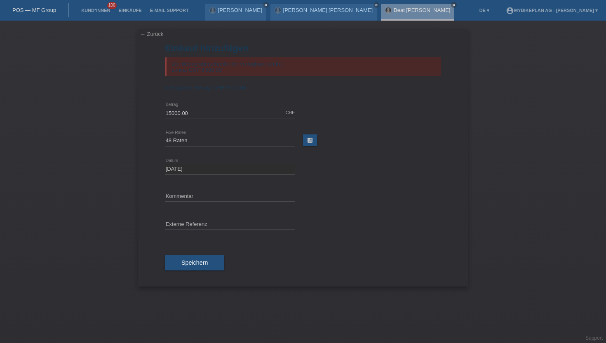 This screenshot has height=343, width=606. What do you see at coordinates (34, 10) in the screenshot?
I see `a: POS — MF Group` at bounding box center [34, 10].